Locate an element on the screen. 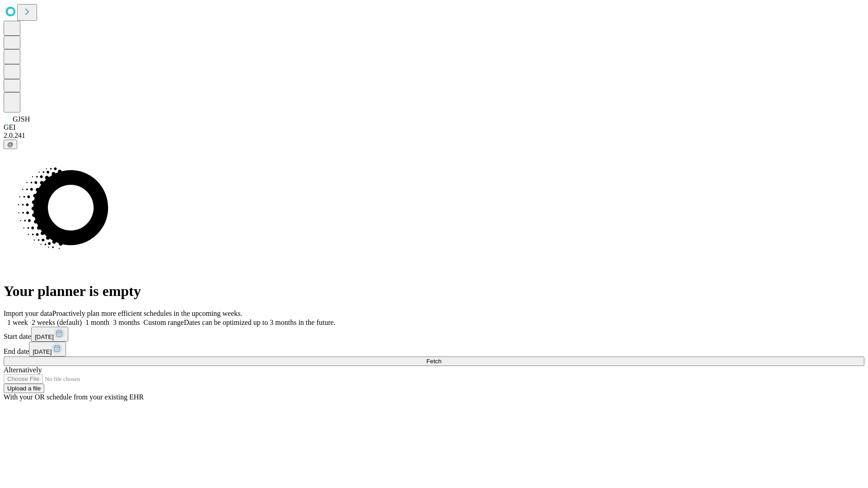 The width and height of the screenshot is (868, 488). div: 2.0.241 is located at coordinates (434, 136).